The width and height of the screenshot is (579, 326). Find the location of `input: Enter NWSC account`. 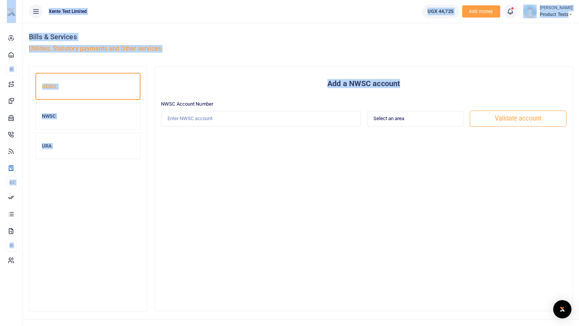

input: Enter NWSC account is located at coordinates (261, 118).